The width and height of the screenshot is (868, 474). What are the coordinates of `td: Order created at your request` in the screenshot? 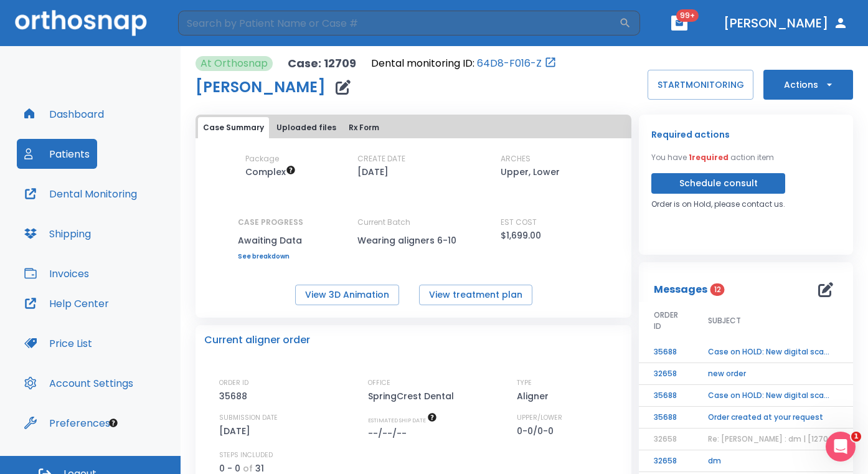 It's located at (771, 418).